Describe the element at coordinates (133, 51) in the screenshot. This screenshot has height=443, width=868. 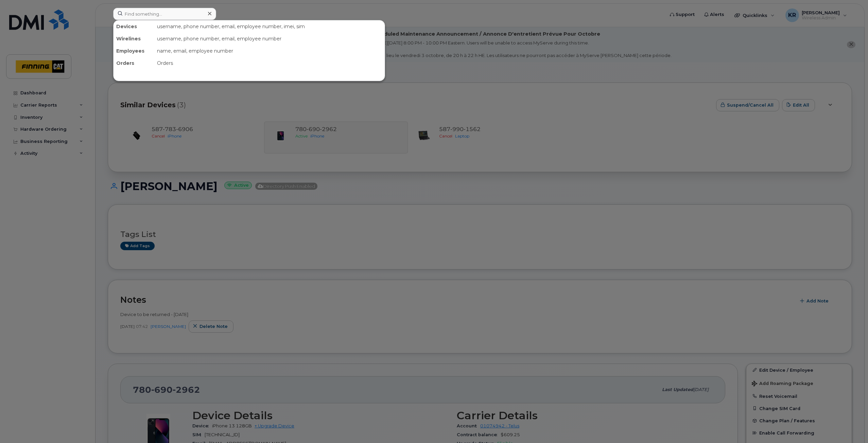
I see `div: Employees` at that location.